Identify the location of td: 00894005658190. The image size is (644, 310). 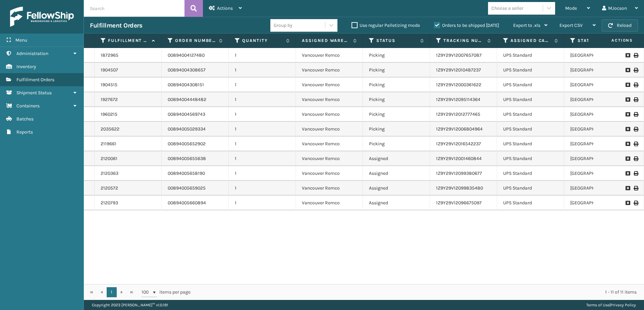
(195, 173).